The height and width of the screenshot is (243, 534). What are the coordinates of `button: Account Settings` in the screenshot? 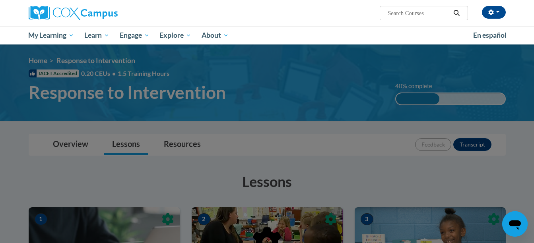 It's located at (494, 12).